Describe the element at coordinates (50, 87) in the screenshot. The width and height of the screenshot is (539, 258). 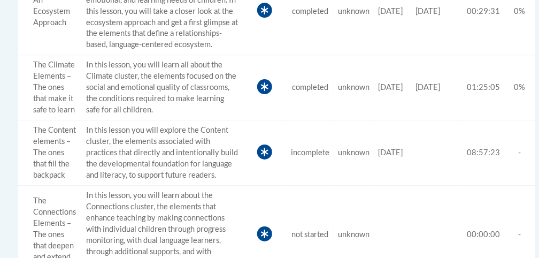
I see `div: In this lesson, you will learn all about the Climate cluster, the elements focused on the social ...` at that location.